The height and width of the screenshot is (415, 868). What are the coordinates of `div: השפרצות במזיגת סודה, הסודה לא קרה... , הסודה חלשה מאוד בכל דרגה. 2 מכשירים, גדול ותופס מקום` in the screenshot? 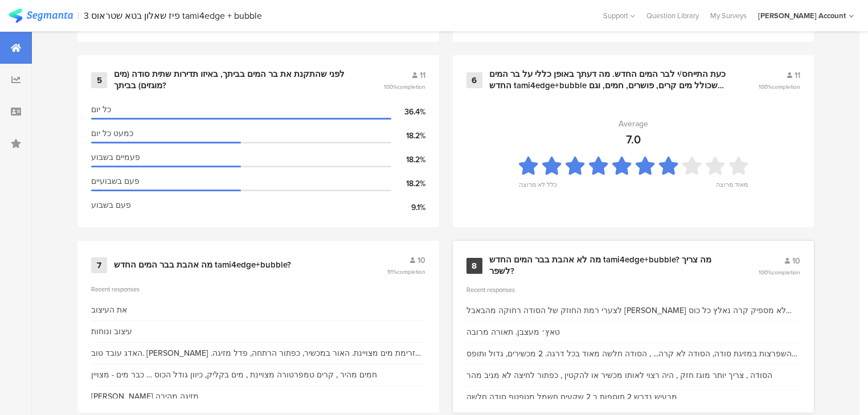 It's located at (634, 354).